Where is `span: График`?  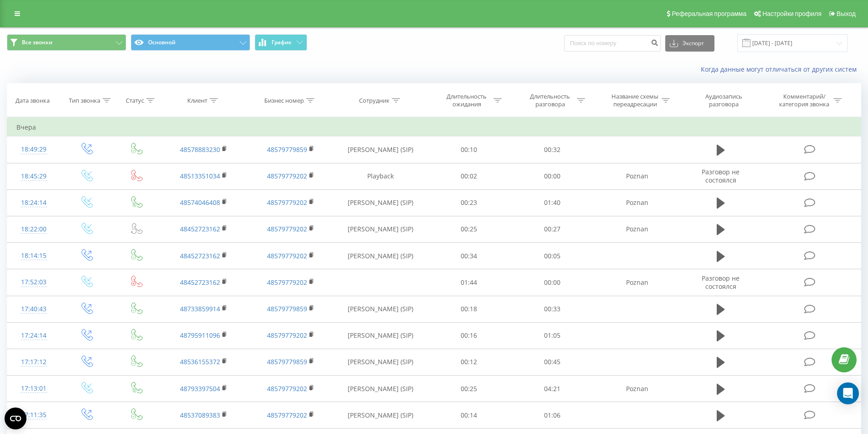 span: График is located at coordinates (282, 42).